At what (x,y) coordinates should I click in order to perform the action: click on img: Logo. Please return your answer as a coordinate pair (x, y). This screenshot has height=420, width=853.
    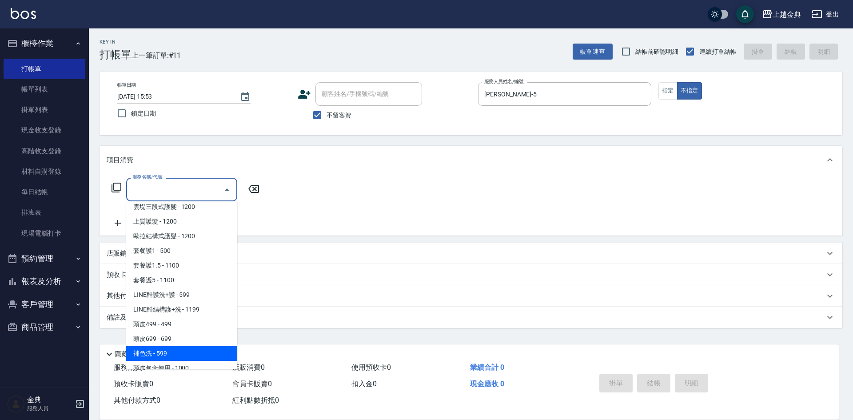
    Looking at the image, I should click on (23, 13).